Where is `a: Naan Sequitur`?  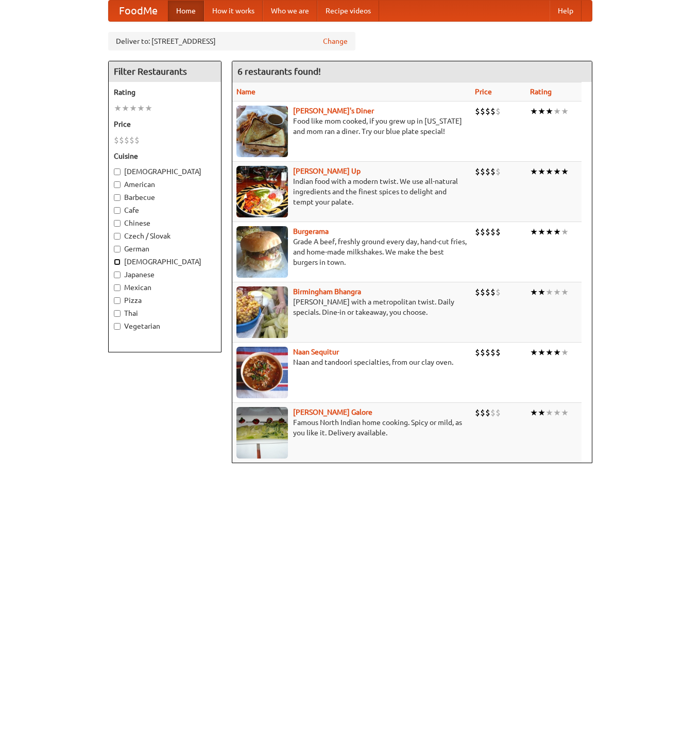
a: Naan Sequitur is located at coordinates (316, 352).